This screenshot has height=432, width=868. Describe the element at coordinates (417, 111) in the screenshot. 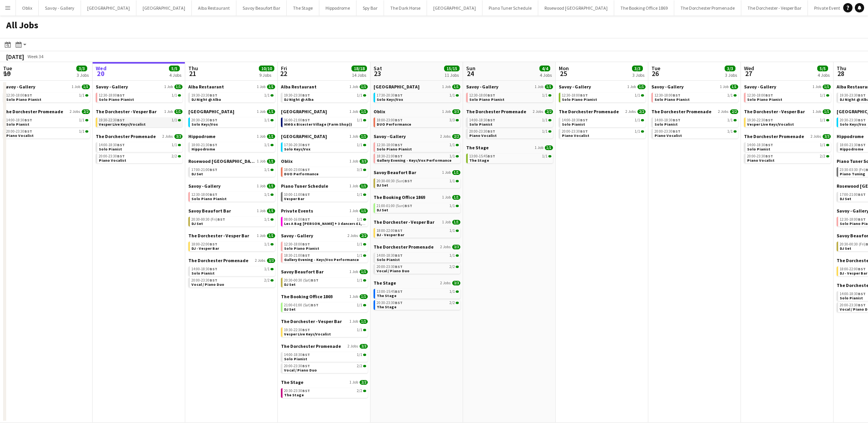

I see `a: Oblix1 Job3/3` at that location.